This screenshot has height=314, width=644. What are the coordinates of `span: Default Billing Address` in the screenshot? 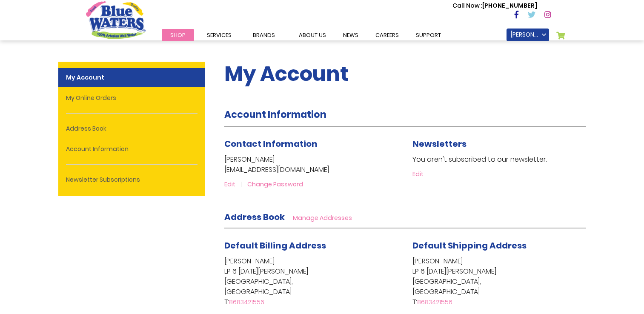 It's located at (275, 246).